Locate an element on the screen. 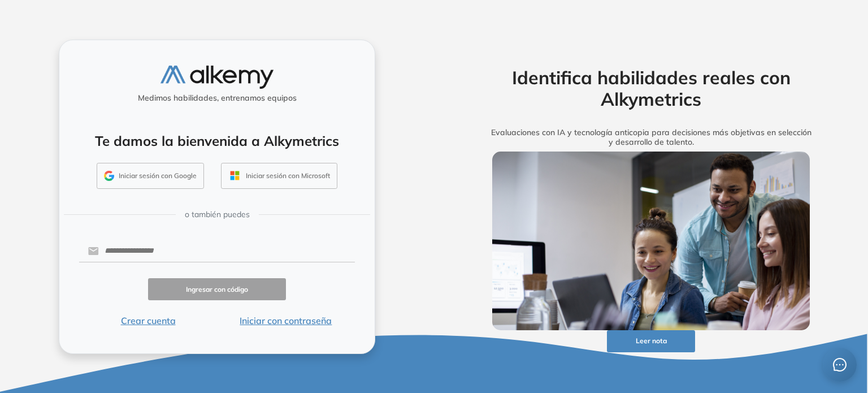 The height and width of the screenshot is (393, 868). button: Ingresar con código is located at coordinates (217, 289).